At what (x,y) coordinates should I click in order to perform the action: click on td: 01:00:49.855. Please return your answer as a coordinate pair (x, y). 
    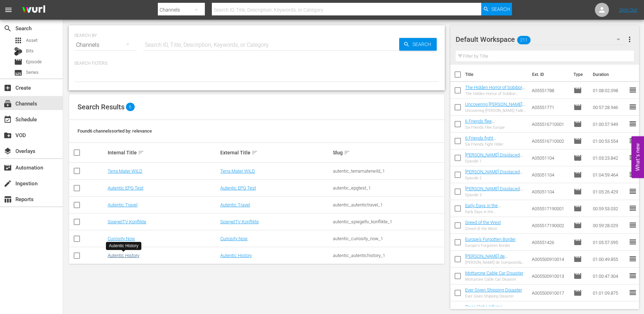
    Looking at the image, I should click on (609, 259).